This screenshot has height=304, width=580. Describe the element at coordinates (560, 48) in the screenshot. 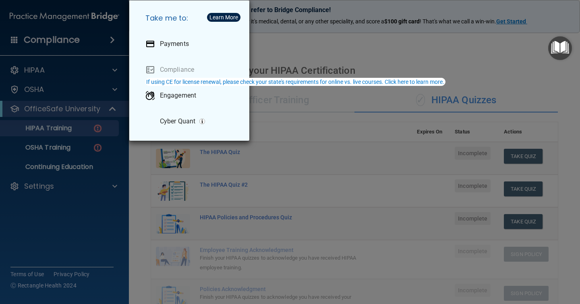

I see `button: Open Resource Center` at that location.